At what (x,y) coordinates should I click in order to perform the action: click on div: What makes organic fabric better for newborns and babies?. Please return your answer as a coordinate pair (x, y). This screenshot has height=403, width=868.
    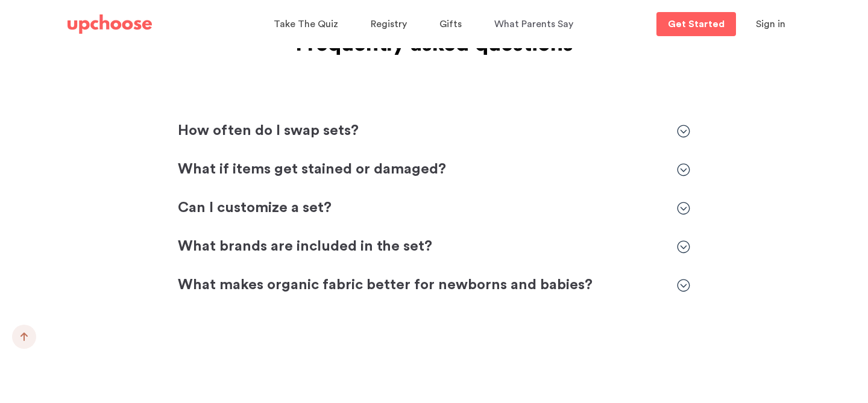
    Looking at the image, I should click on (434, 285).